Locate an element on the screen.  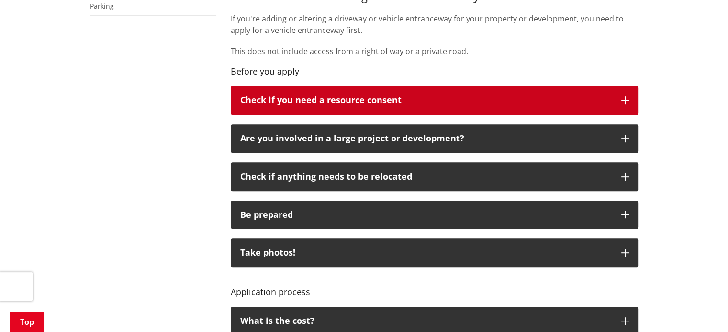
p: Are you involved in a large project or development? is located at coordinates (426, 139).